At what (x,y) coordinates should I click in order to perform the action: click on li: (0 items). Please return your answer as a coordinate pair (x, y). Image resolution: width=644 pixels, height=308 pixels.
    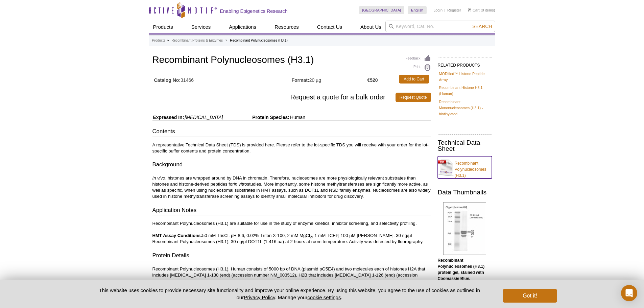
    Looking at the image, I should click on (481, 10).